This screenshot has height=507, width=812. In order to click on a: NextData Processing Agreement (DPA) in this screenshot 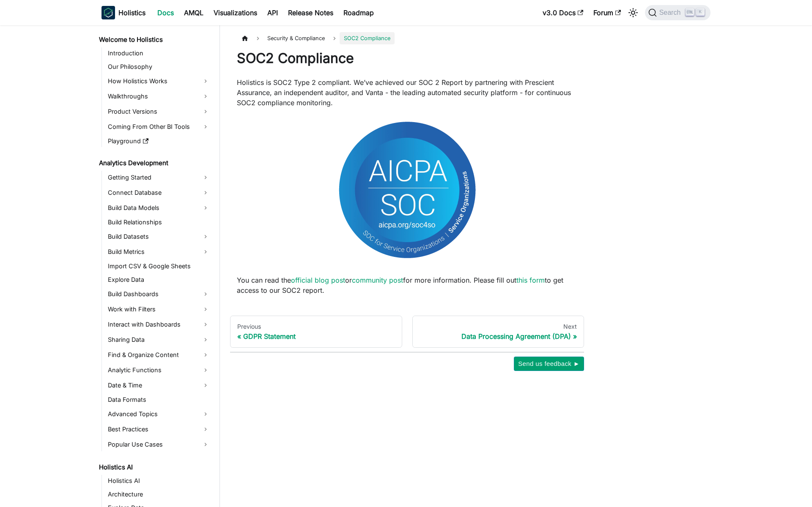, I will do `click(499, 332)`.